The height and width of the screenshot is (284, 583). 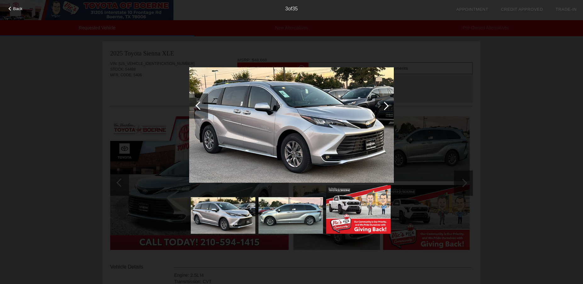 I want to click on span: 3, so click(x=286, y=8).